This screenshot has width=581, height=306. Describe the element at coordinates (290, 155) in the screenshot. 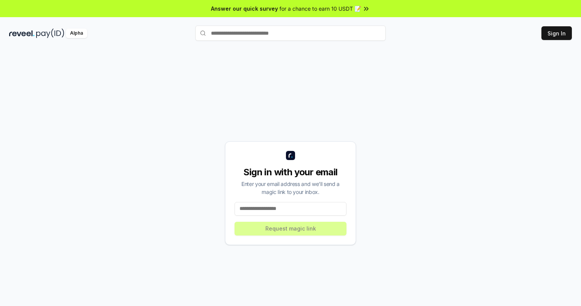

I see `img: logo_small` at that location.